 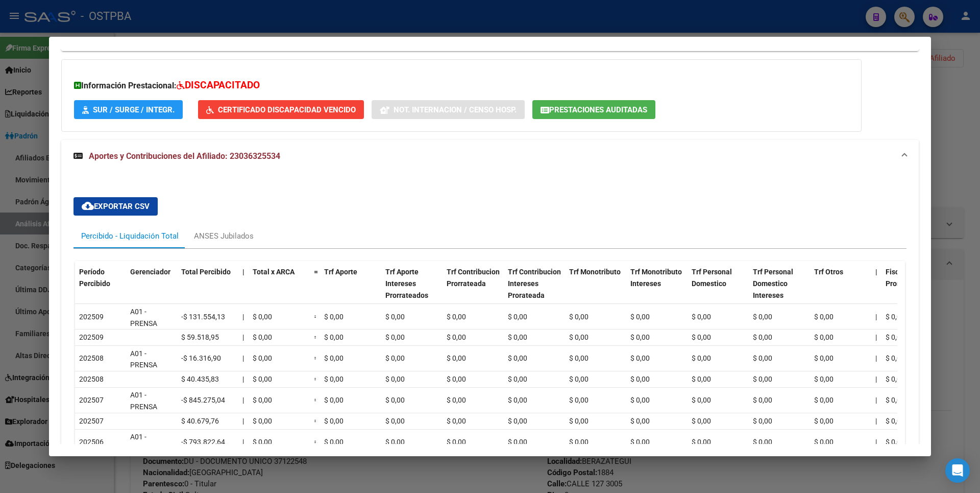 I want to click on span: $ 40.435,83, so click(x=200, y=379).